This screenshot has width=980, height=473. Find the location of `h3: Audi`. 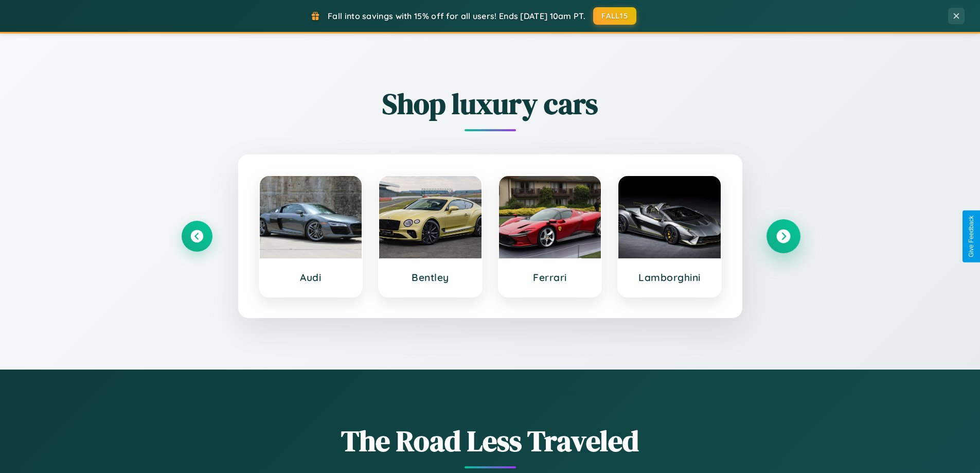

h3: Audi is located at coordinates (311, 277).